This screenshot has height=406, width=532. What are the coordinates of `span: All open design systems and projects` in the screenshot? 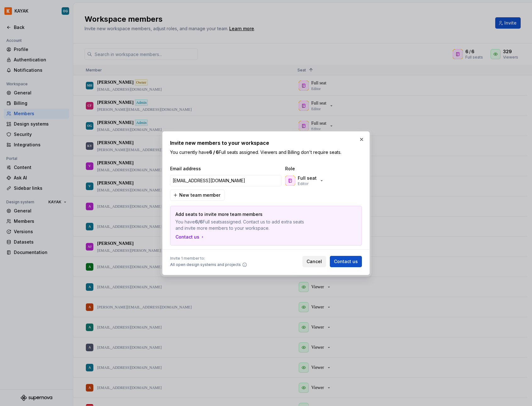 It's located at (206, 265).